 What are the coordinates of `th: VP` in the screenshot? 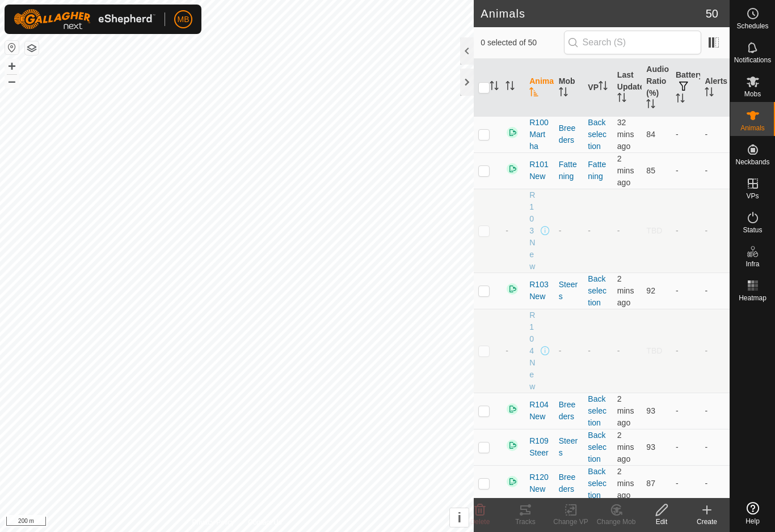 It's located at (598, 88).